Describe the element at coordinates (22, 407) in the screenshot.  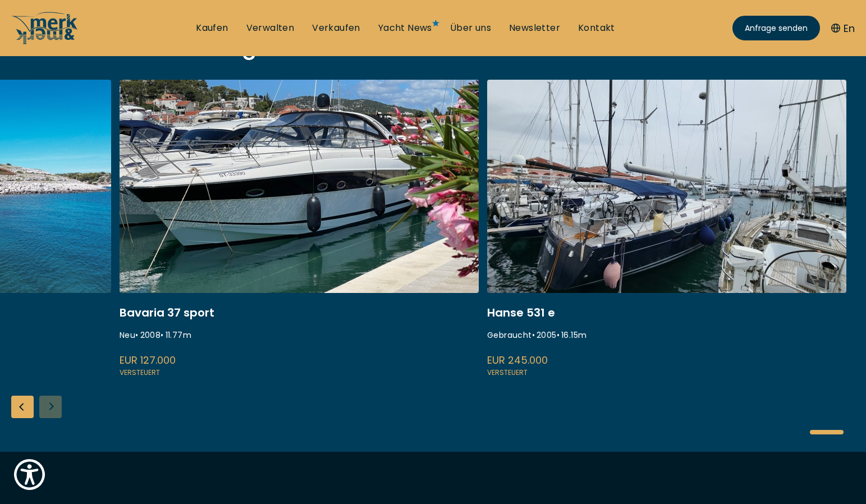
I see `div: Previous slide` at that location.